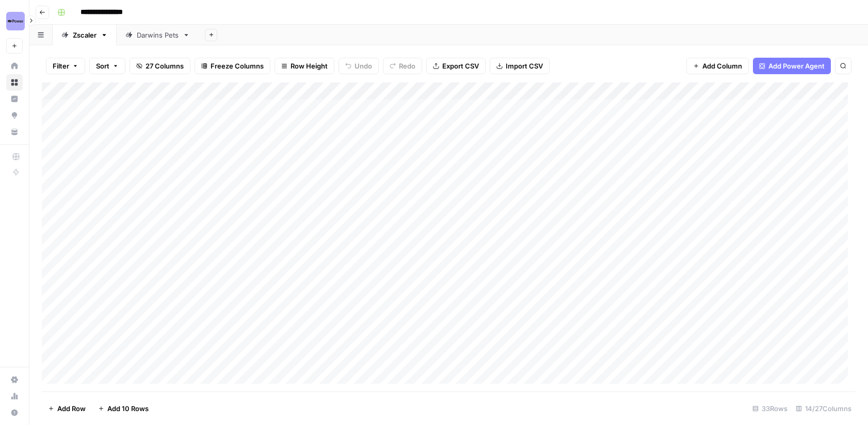 The width and height of the screenshot is (868, 425). Describe the element at coordinates (123, 409) in the screenshot. I see `button: Add 10 Rows` at that location.